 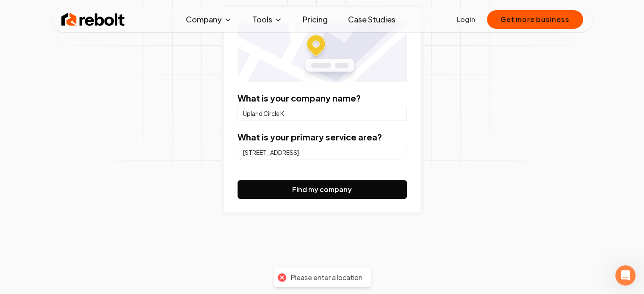 What do you see at coordinates (322, 52) in the screenshot?
I see `img: Location map` at bounding box center [322, 52].